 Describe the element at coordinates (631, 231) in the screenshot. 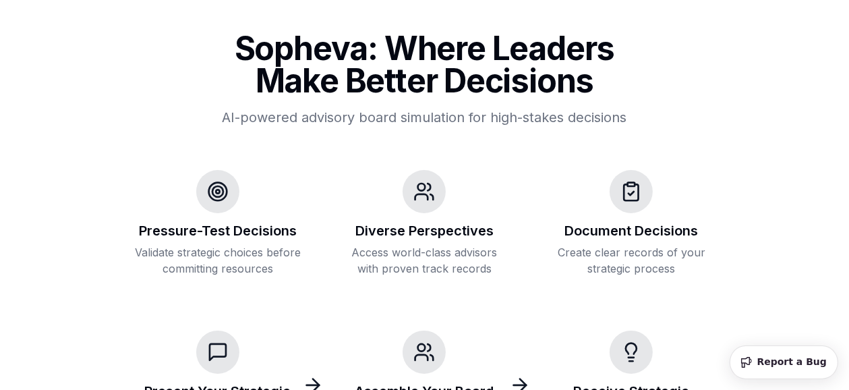

I see `h3: Document Decisions` at that location.